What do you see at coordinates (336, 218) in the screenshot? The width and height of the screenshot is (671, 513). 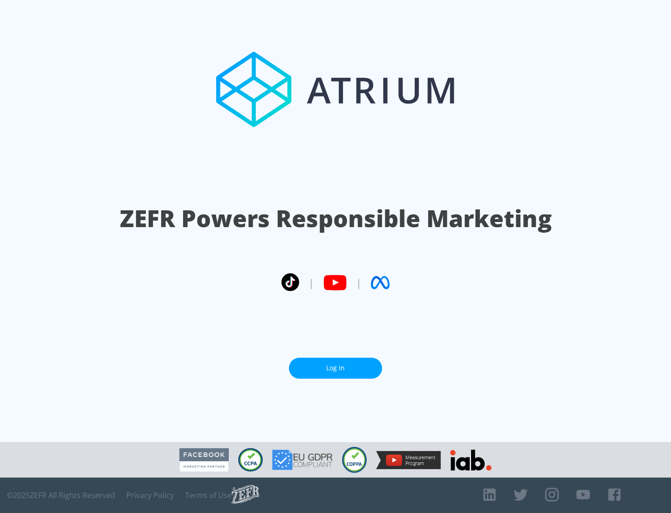 I see `h1: ZEFR Powers Responsible Marketing` at bounding box center [336, 218].